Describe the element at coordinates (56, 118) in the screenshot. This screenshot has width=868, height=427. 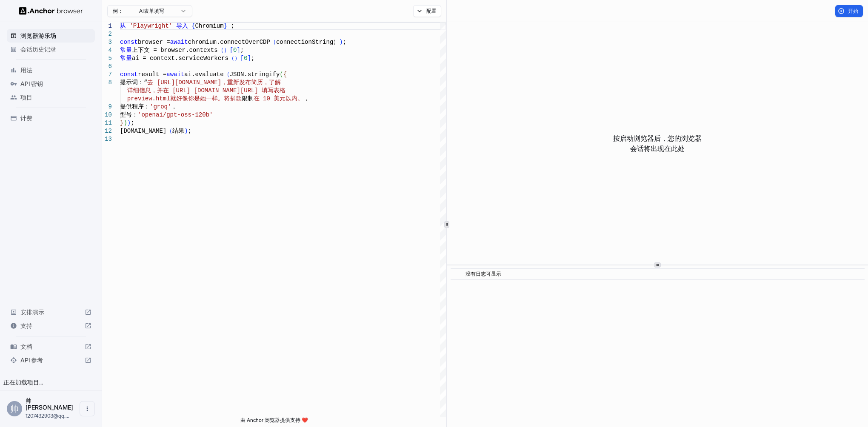
I see `span: 计费` at that location.